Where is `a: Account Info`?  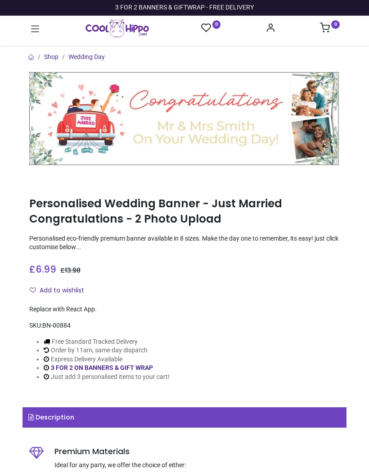
a: Account Info is located at coordinates (271, 29).